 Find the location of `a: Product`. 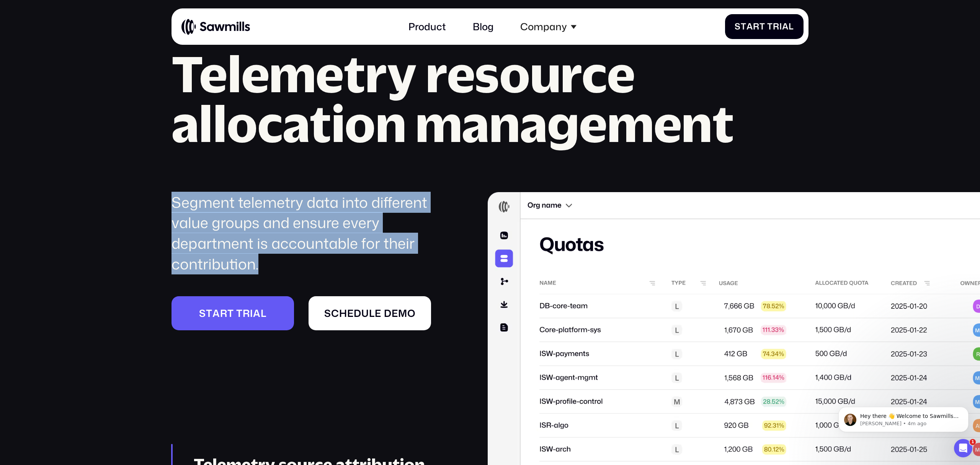

a: Product is located at coordinates (427, 27).